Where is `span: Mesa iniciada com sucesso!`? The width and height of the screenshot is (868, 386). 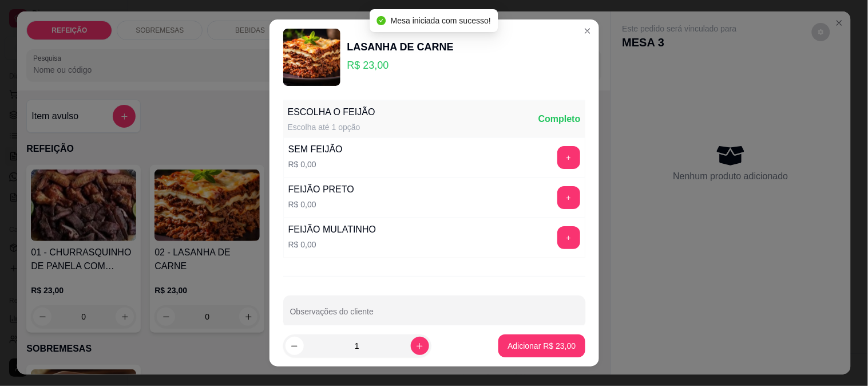
span: Mesa iniciada com sucesso! is located at coordinates (441, 20).